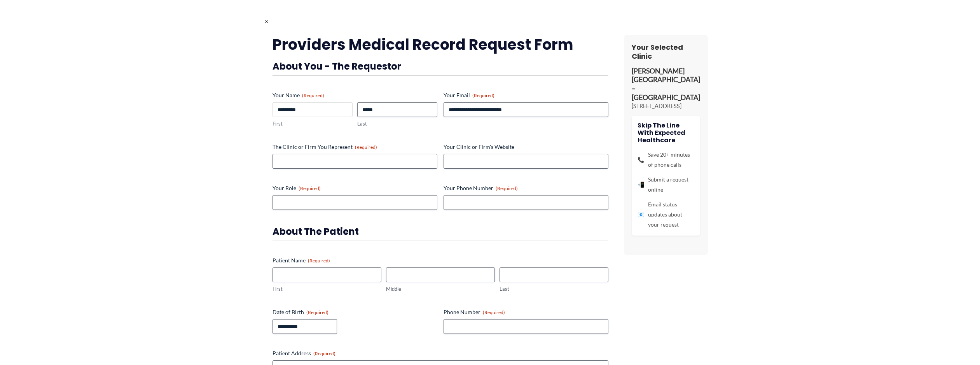  Describe the element at coordinates (666, 214) in the screenshot. I see `li: Email status updates about your request` at that location.